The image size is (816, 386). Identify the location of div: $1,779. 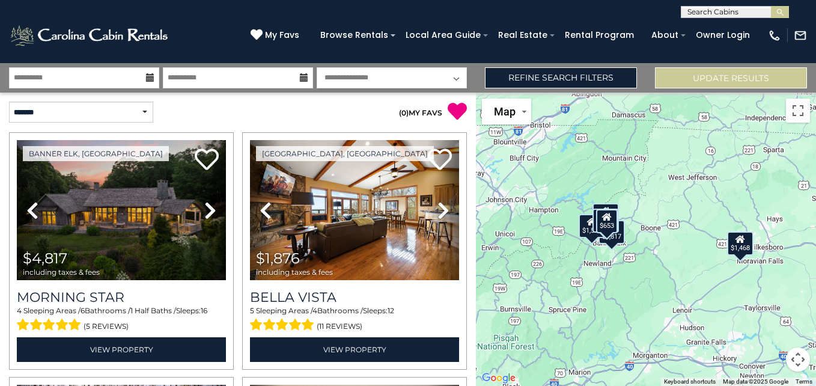
(606, 215).